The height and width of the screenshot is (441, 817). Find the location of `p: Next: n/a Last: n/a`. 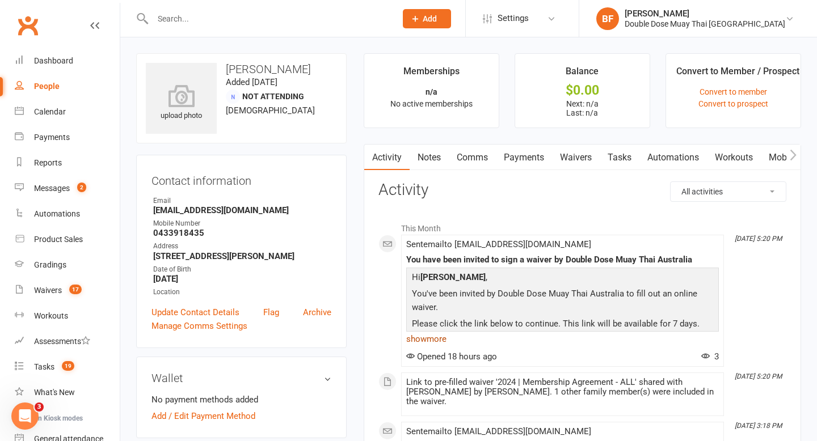

p: Next: n/a Last: n/a is located at coordinates (582, 108).